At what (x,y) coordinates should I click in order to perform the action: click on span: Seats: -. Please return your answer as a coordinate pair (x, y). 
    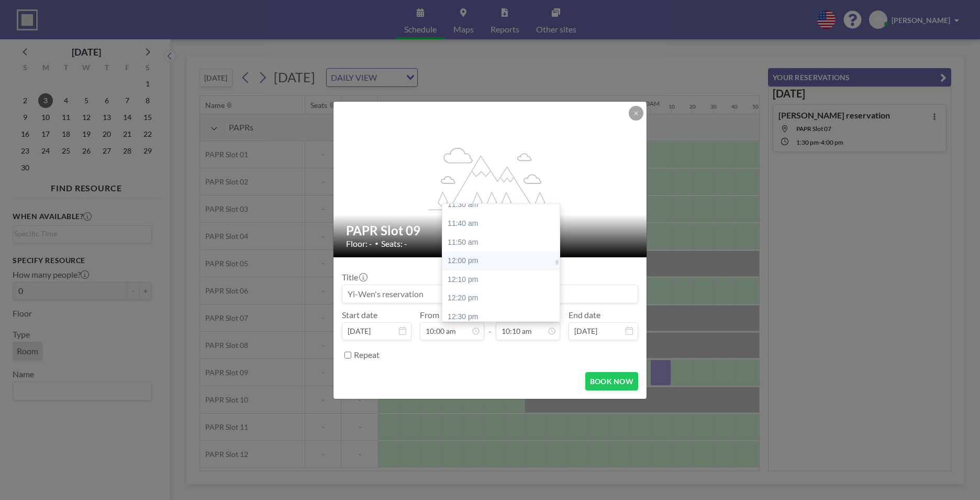
    Looking at the image, I should click on (394, 244).